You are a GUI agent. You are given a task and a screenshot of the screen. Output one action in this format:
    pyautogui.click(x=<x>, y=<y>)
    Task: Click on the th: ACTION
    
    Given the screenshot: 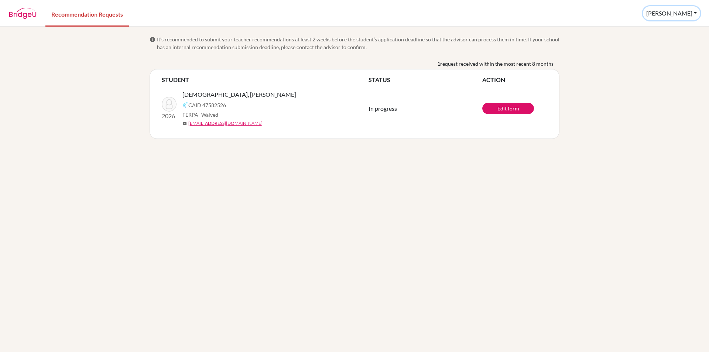 What is the action you would take?
    pyautogui.click(x=515, y=80)
    